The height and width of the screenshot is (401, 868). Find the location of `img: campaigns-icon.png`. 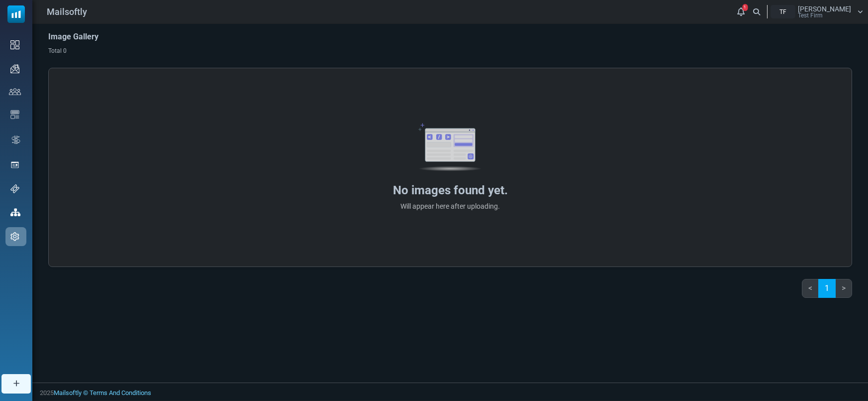

img: campaigns-icon.png is located at coordinates (15, 68).